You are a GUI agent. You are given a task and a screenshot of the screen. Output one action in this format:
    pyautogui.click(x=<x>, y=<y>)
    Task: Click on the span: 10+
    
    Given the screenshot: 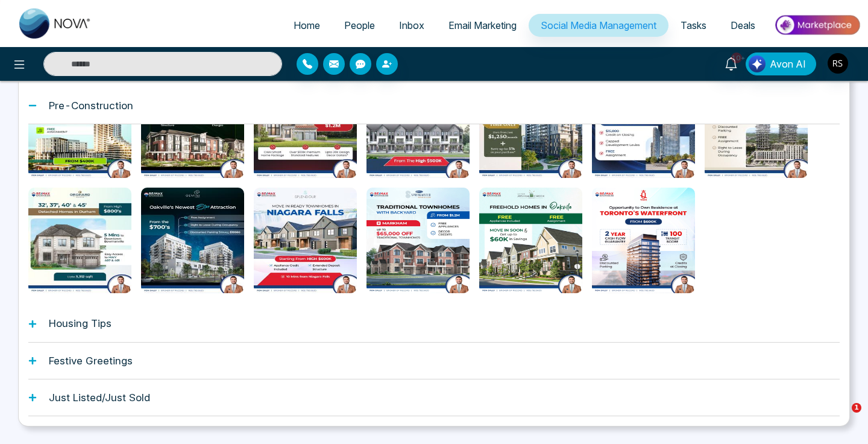 What is the action you would take?
    pyautogui.click(x=737, y=58)
    